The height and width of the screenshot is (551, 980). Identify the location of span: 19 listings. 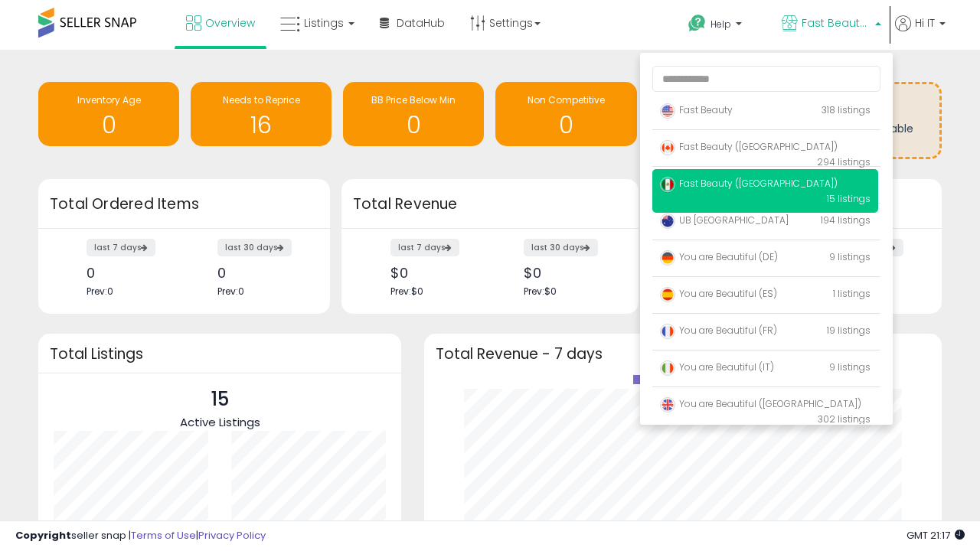
(849, 330).